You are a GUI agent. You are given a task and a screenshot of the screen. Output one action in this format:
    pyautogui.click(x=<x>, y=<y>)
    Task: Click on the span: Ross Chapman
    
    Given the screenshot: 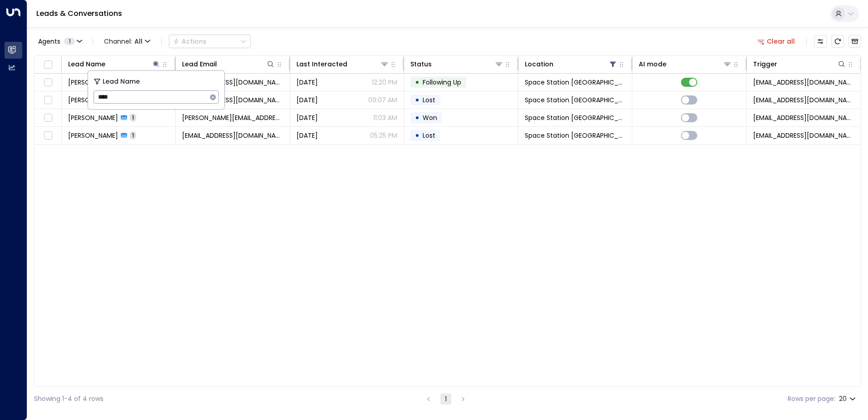 What is the action you would take?
    pyautogui.click(x=93, y=82)
    